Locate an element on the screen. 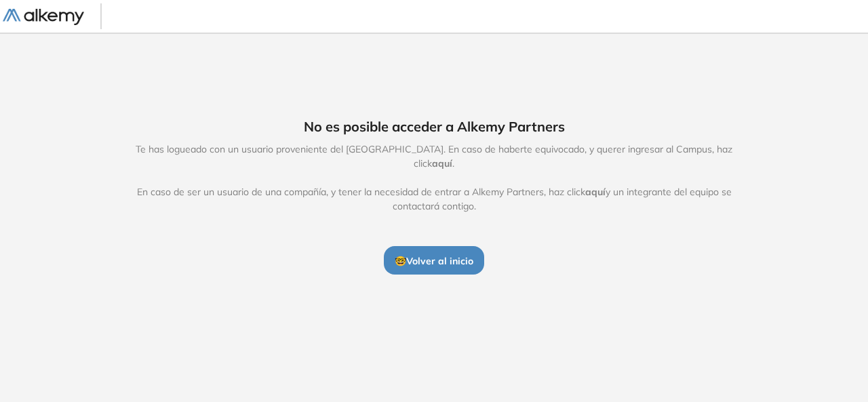 The height and width of the screenshot is (402, 868). button: 🤓Volver al inicio is located at coordinates (434, 260).